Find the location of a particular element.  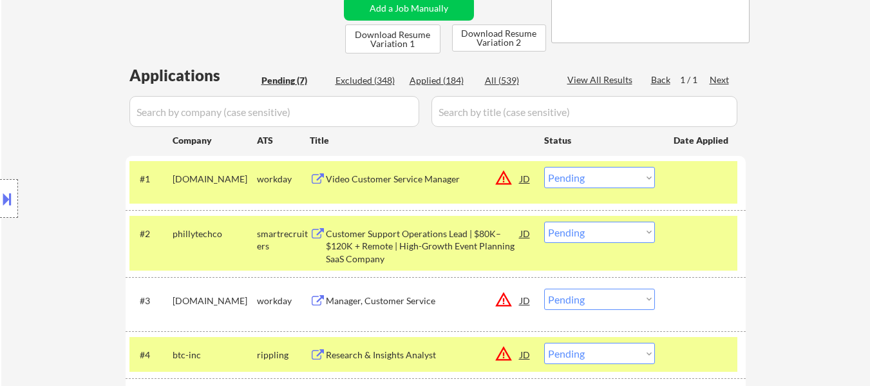

input: Search by company (case sensitive) is located at coordinates (274, 111).